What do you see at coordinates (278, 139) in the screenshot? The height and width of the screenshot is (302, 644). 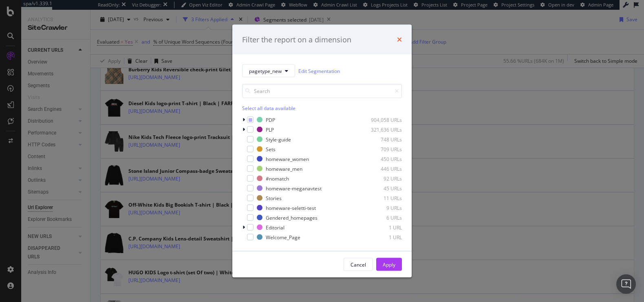 I see `div: Style-guide` at bounding box center [278, 139].